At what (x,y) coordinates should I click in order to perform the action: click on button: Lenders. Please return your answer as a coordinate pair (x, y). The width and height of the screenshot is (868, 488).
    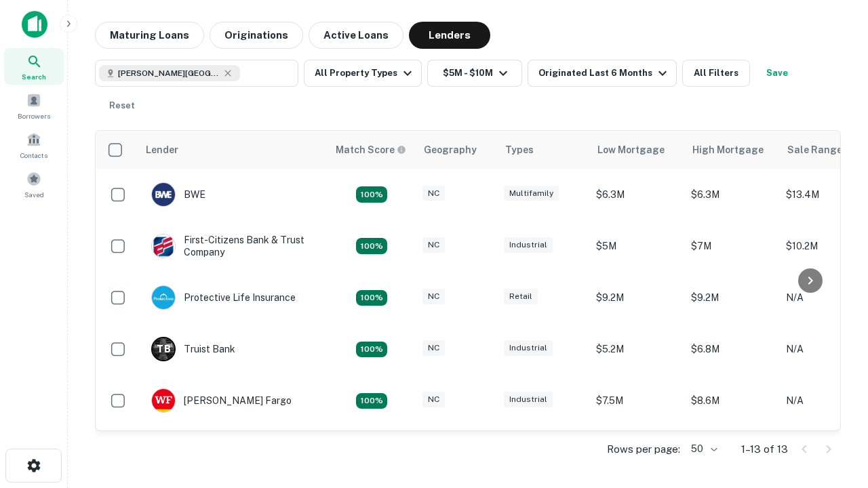
    Looking at the image, I should click on (450, 36).